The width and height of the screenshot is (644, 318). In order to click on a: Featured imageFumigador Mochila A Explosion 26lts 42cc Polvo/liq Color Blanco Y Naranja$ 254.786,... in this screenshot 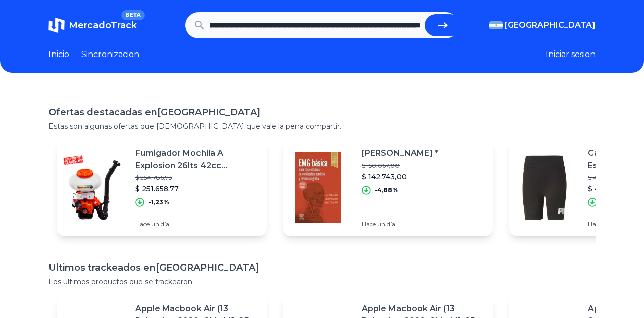, I will do `click(162, 188)`.